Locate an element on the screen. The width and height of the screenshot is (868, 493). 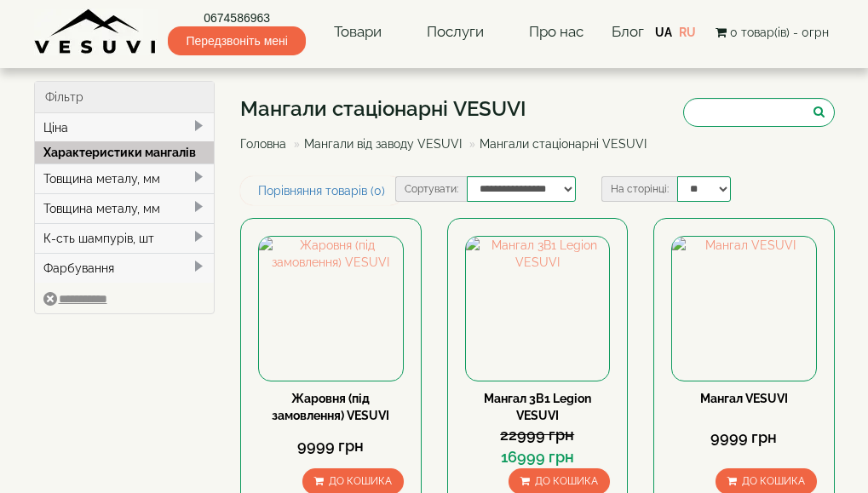
div: К-сть шампурів, шт is located at coordinates (124, 237).